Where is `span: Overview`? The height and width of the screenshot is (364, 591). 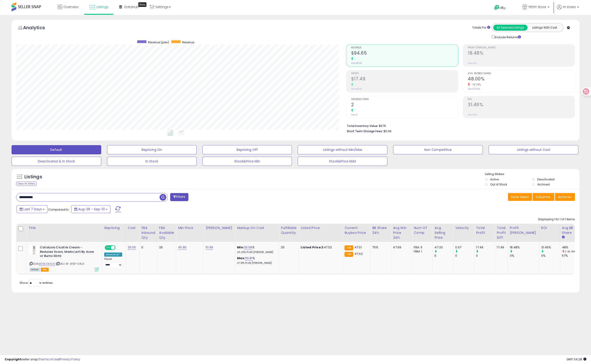
span: Overview is located at coordinates (71, 7).